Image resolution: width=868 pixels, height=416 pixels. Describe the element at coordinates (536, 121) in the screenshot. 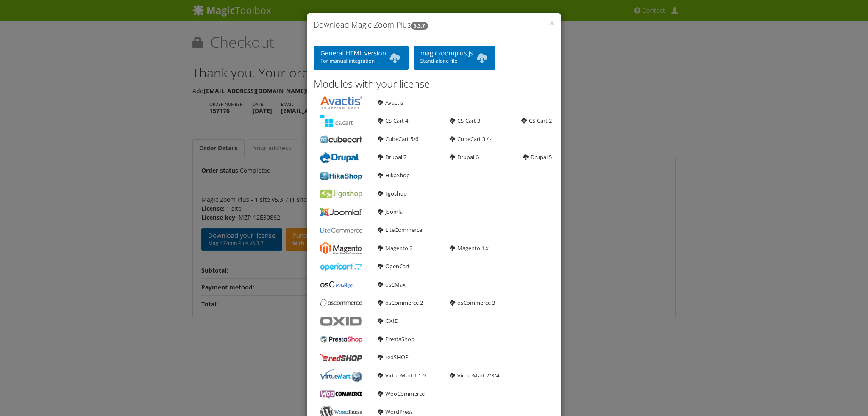

I see `a: CS-Cart 2` at that location.